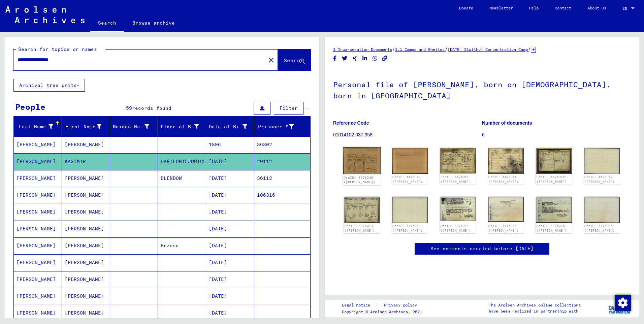 This screenshot has width=644, height=324. What do you see at coordinates (383, 312) in the screenshot?
I see `p: Copyright © Arolsen Archives, 2021` at bounding box center [383, 312].